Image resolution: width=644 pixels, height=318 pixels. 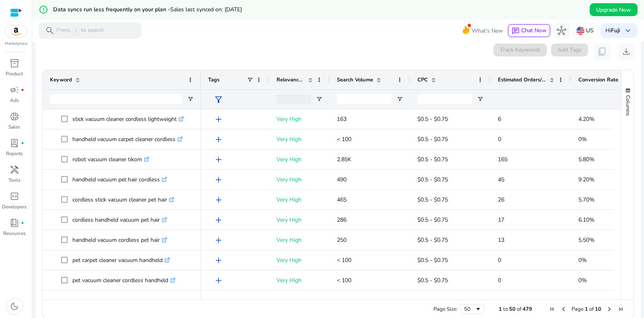 What do you see at coordinates (621, 309) in the screenshot?
I see `div: Last Page` at bounding box center [621, 309].